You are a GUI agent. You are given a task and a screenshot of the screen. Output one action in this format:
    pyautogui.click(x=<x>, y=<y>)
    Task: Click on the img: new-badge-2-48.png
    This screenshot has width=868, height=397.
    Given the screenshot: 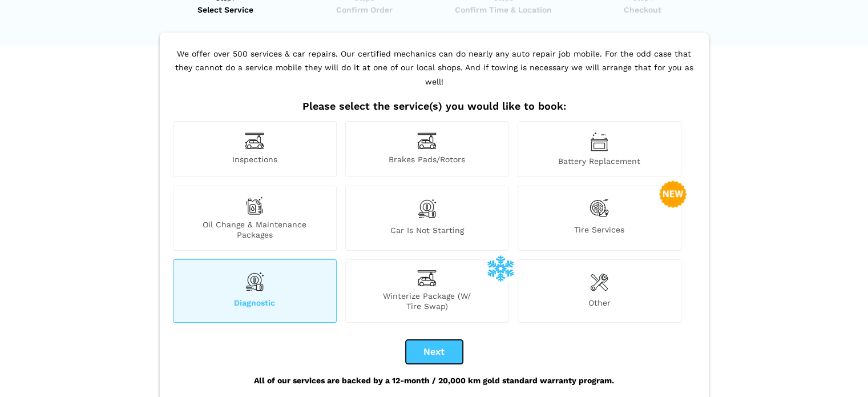 What is the action you would take?
    pyautogui.click(x=672, y=194)
    